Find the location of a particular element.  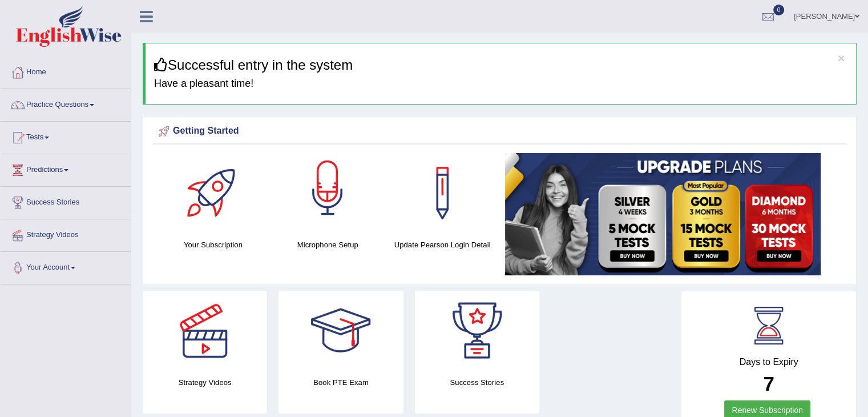

a: Predictions is located at coordinates (65, 169).